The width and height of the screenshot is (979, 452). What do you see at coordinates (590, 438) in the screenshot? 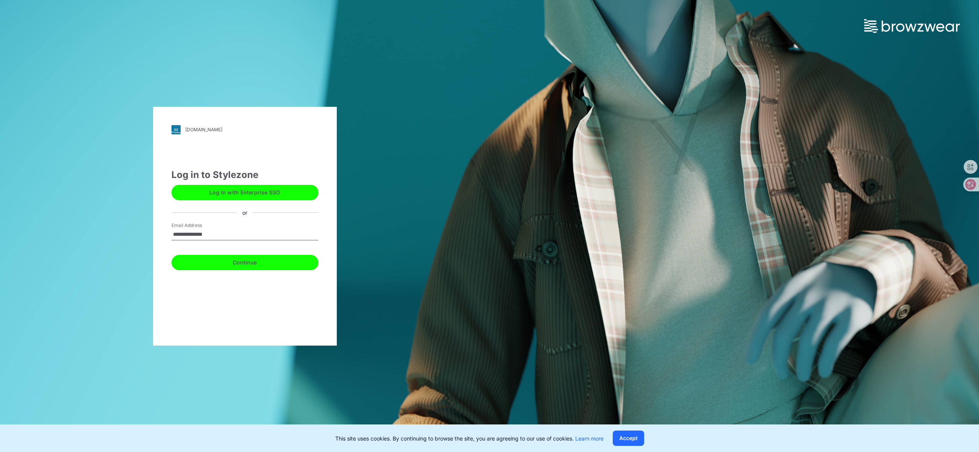
I see `a: Learn more` at bounding box center [590, 438].